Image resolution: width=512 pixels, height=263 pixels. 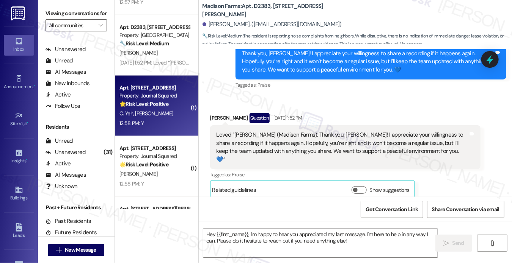 What do you see at coordinates (19, 232) in the screenshot?
I see `a: Leads` at bounding box center [19, 232].